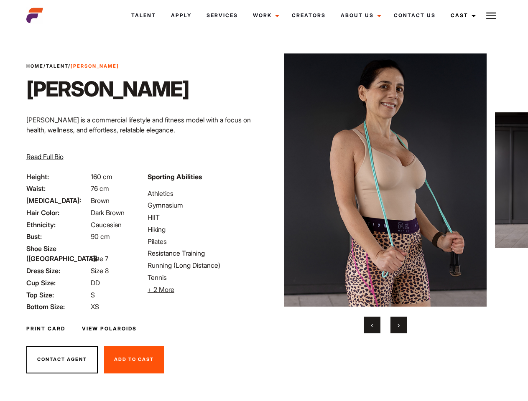 This screenshot has height=401, width=528. I want to click on span: Bottom Size:, so click(58, 307).